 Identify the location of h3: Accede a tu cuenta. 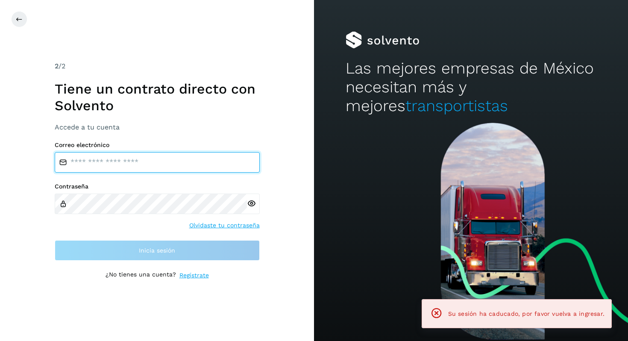
(157, 127).